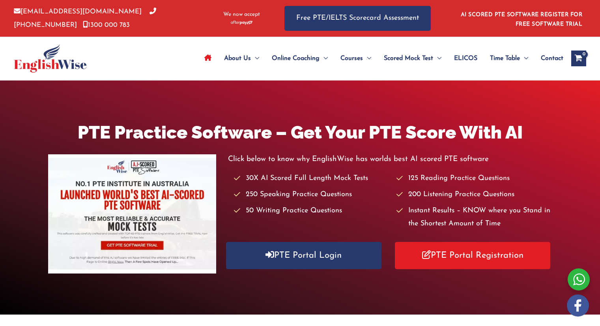 This screenshot has height=326, width=600. I want to click on aside: Header Widget 1, so click(521, 18).